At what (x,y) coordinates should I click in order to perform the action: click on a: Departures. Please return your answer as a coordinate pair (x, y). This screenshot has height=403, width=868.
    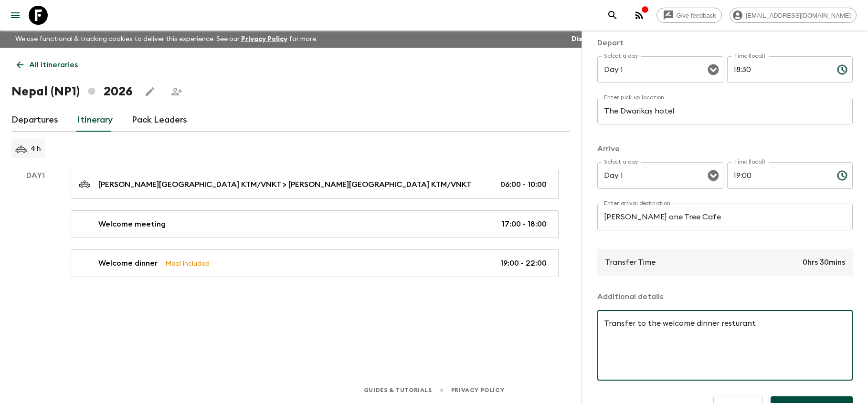
    Looking at the image, I should click on (35, 120).